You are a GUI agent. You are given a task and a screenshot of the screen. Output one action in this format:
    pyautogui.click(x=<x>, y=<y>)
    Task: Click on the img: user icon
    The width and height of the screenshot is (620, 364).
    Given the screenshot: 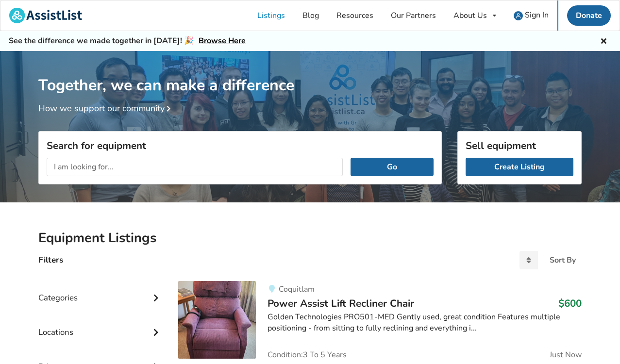 What is the action you would take?
    pyautogui.click(x=518, y=15)
    